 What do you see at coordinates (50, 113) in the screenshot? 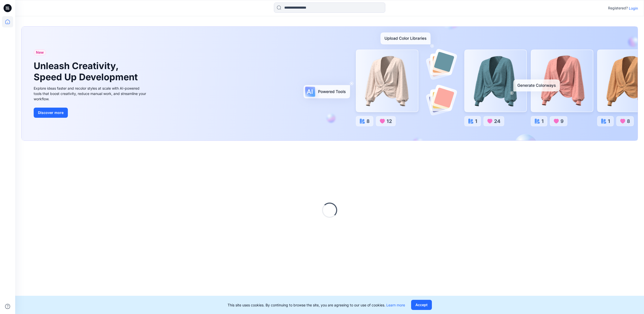
I see `button: Discover more` at bounding box center [50, 113].